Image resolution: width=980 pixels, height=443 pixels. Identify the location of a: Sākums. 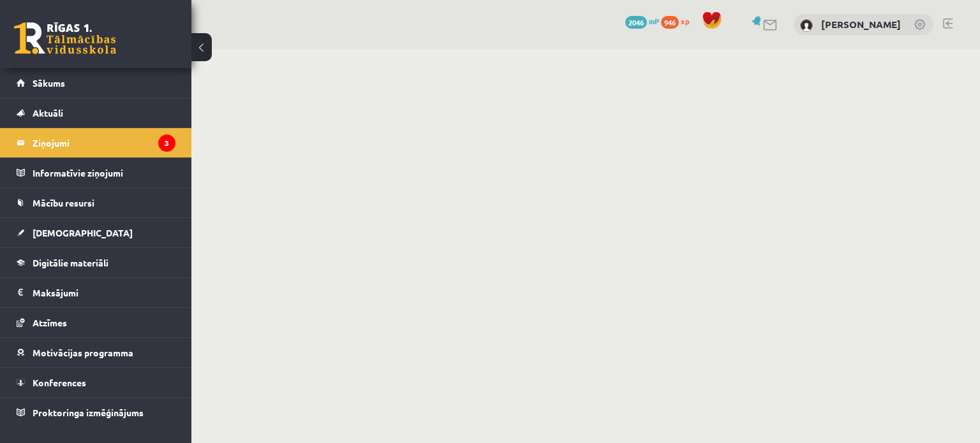
(96, 83).